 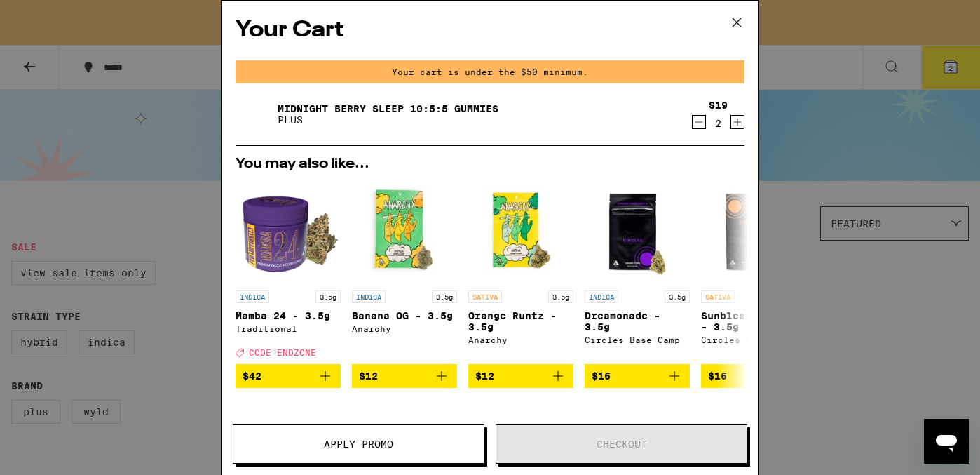 I want to click on img: Circles Base Camp - Dreamonade - 3.5g, so click(x=637, y=231).